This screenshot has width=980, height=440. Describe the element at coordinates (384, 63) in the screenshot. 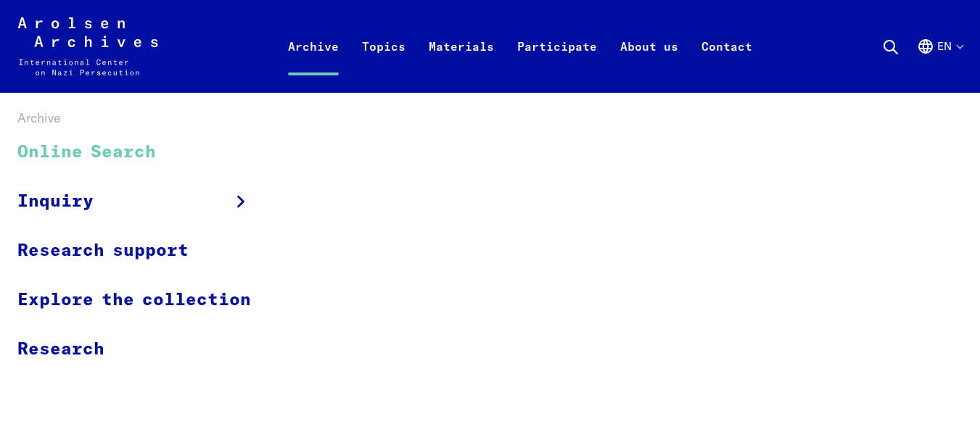

I see `a: Topics` at that location.